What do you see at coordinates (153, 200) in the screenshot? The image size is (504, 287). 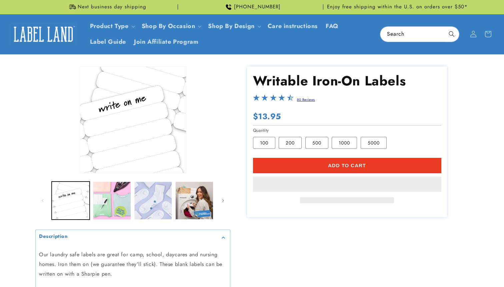 I see `button: Load image 3 in gallery view` at bounding box center [153, 200].